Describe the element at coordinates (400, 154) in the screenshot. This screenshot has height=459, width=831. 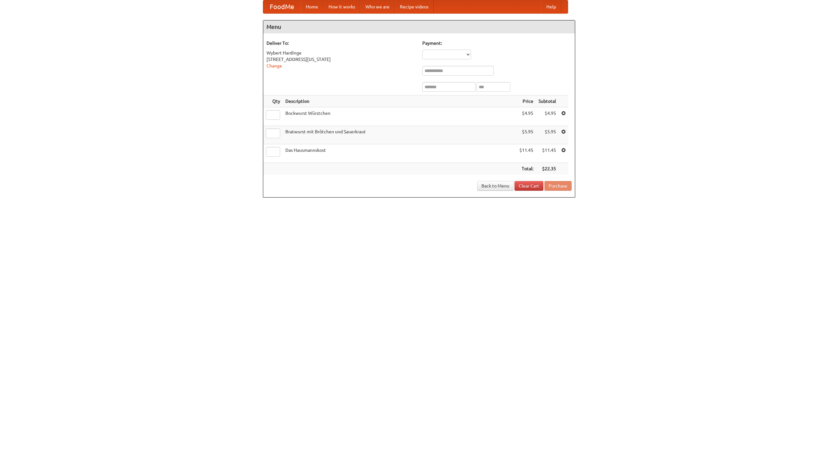
I see `td: Das Hausmannskost` at that location.